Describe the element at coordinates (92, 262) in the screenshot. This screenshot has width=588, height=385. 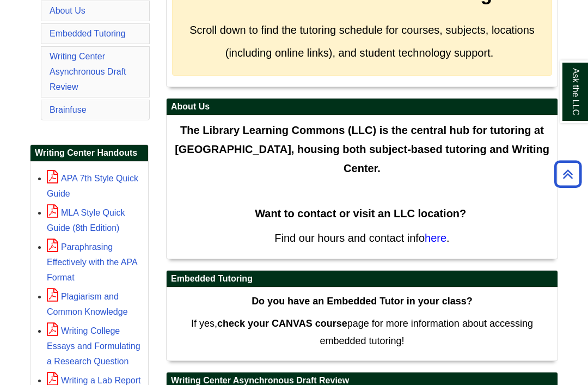
I see `a: Paraphrasing Effectively with the APA Format` at that location.